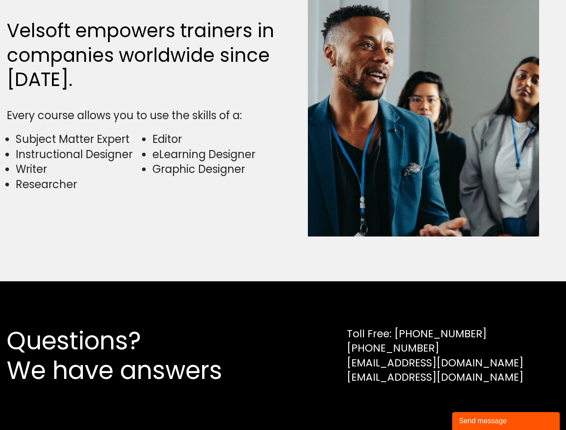 The height and width of the screenshot is (430, 566). Describe the element at coordinates (78, 169) in the screenshot. I see `li: Writer` at that location.